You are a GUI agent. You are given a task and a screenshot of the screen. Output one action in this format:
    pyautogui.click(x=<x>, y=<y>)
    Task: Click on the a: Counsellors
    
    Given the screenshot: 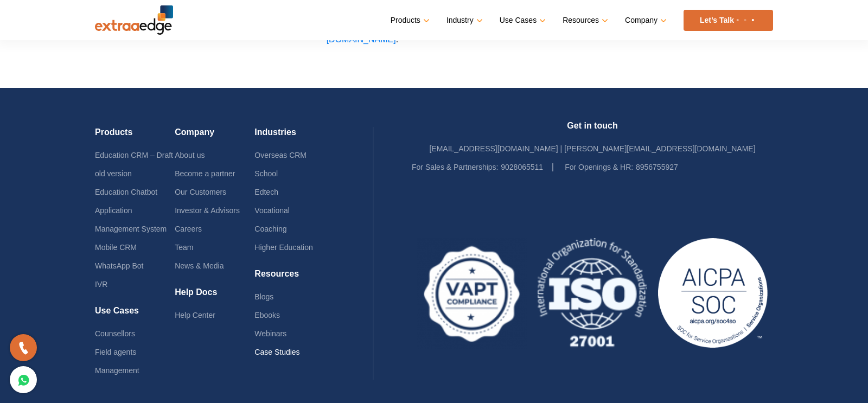 What is the action you would take?
    pyautogui.click(x=115, y=333)
    